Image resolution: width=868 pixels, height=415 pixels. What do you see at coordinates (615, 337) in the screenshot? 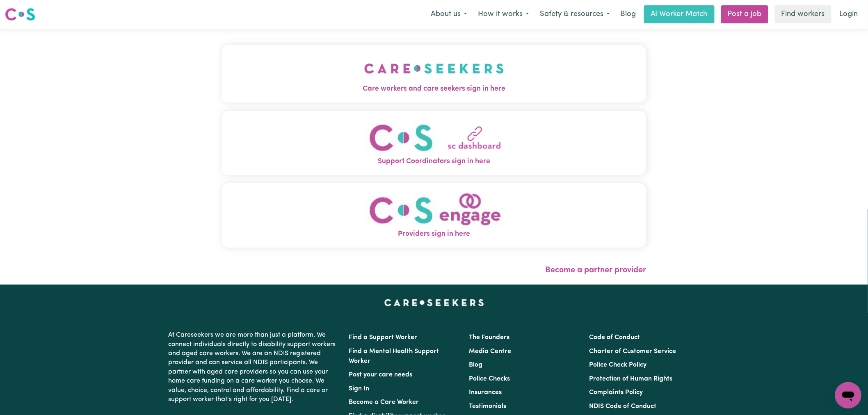
I see `a: Code of Conduct` at bounding box center [615, 337].